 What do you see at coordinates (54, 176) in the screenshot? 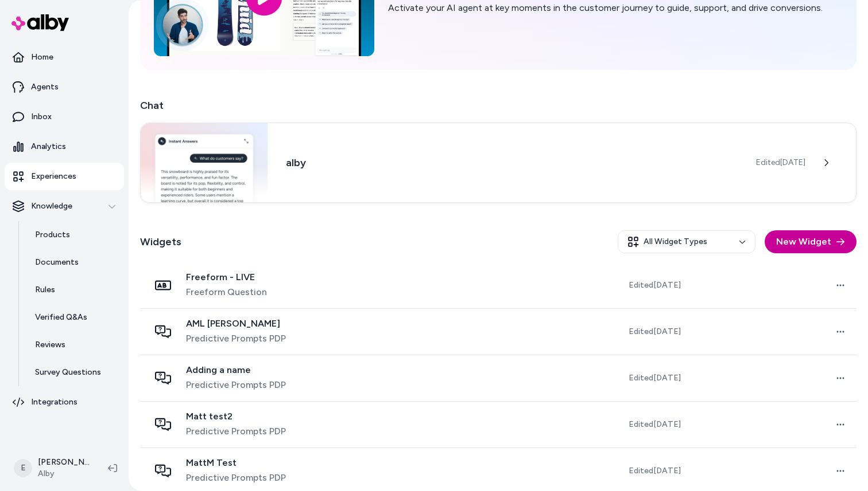
I see `p: Experiences` at bounding box center [54, 176].